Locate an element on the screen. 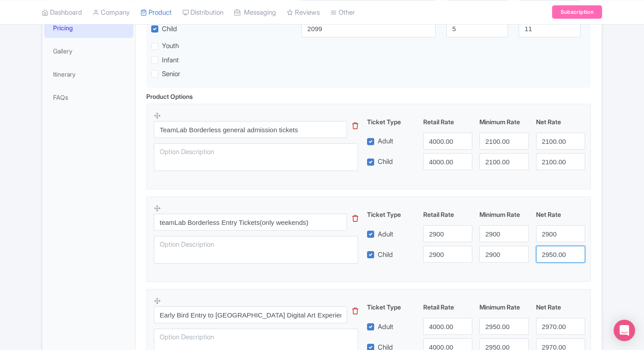 The image size is (644, 350). input: Child is located at coordinates (368, 29).